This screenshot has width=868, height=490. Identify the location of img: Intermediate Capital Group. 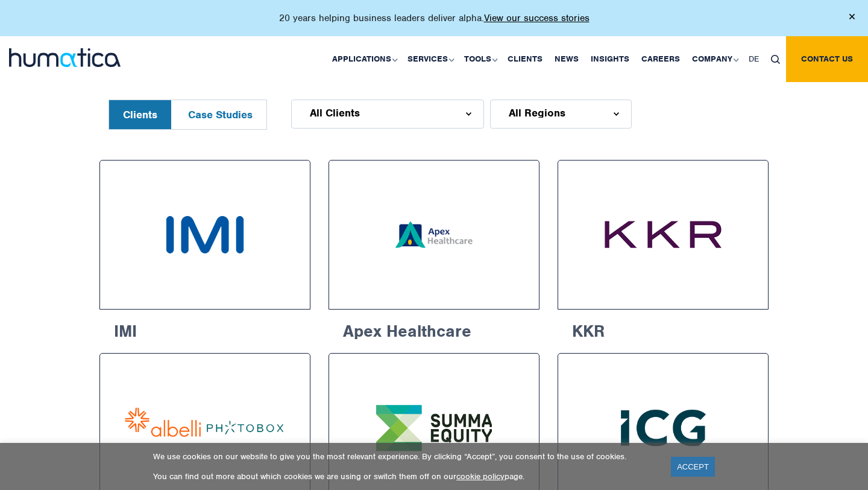
(663, 428).